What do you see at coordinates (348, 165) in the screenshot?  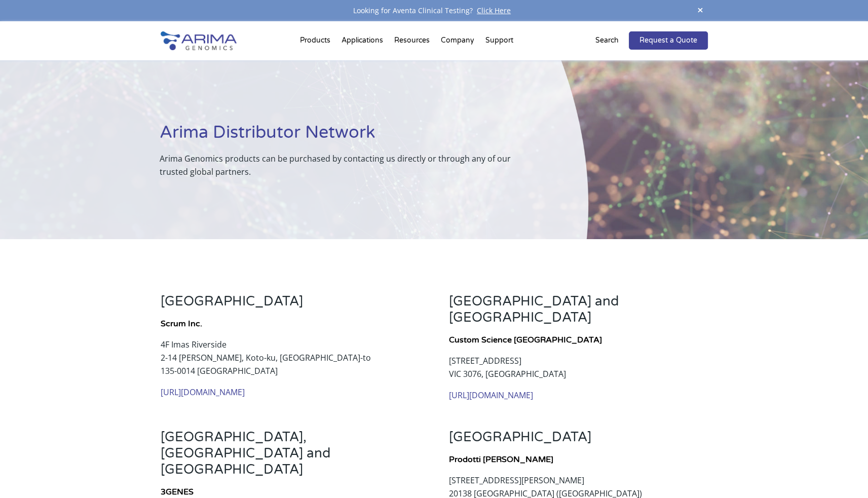 I see `p: Arima Genomics products can be purchased by contacting us directly or through any of our trusted ...` at bounding box center [348, 165].